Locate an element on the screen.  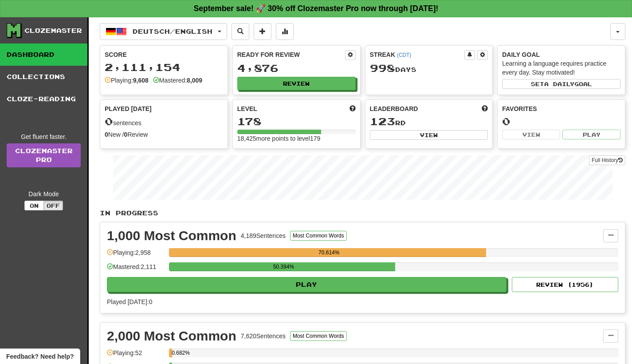
div: New / Review is located at coordinates (164, 134).